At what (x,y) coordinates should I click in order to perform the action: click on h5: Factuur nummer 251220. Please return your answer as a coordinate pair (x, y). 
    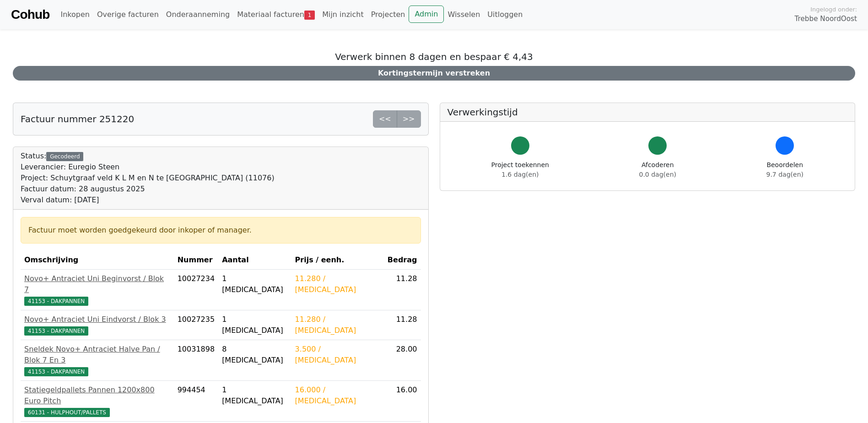
    Looking at the image, I should click on (77, 119).